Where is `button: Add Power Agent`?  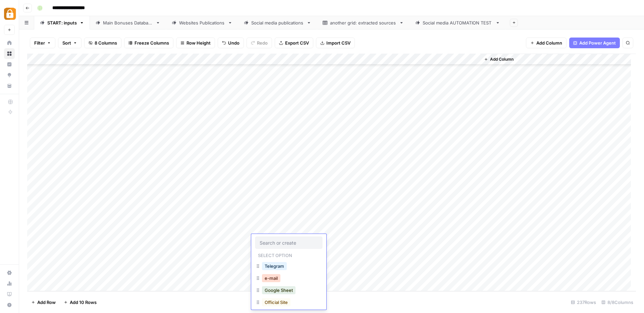 button: Add Power Agent is located at coordinates (594, 43).